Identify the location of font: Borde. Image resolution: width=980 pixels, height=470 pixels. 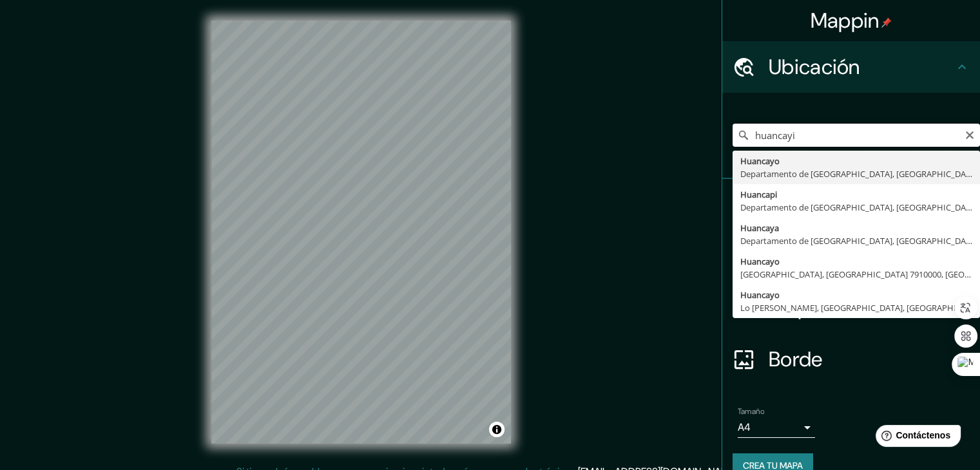
(796, 359).